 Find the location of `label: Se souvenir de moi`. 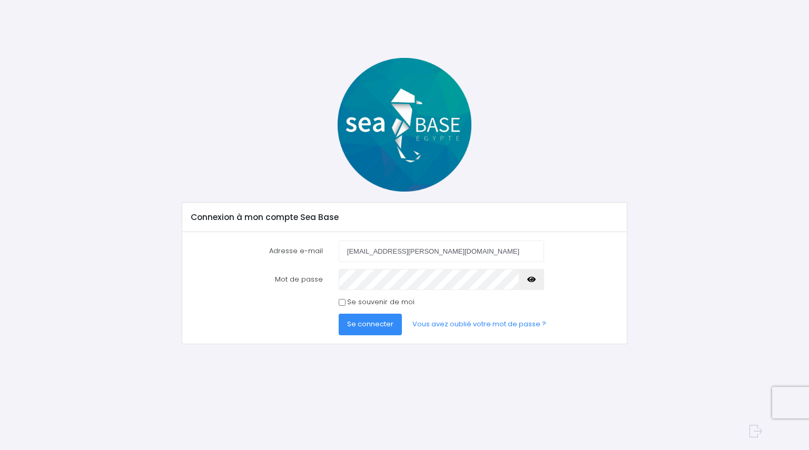

label: Se souvenir de moi is located at coordinates (381, 302).